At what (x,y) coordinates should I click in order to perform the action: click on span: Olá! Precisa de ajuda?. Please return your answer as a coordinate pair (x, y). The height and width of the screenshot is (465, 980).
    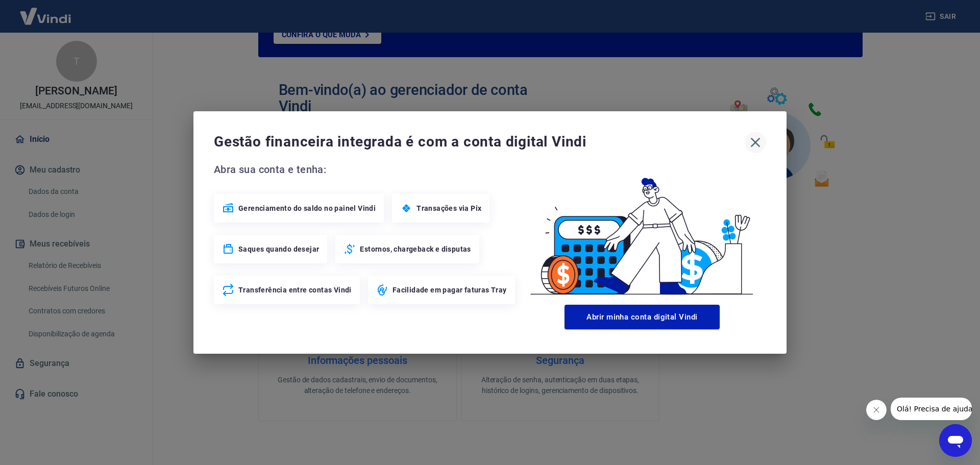
    Looking at the image, I should click on (46, 12).